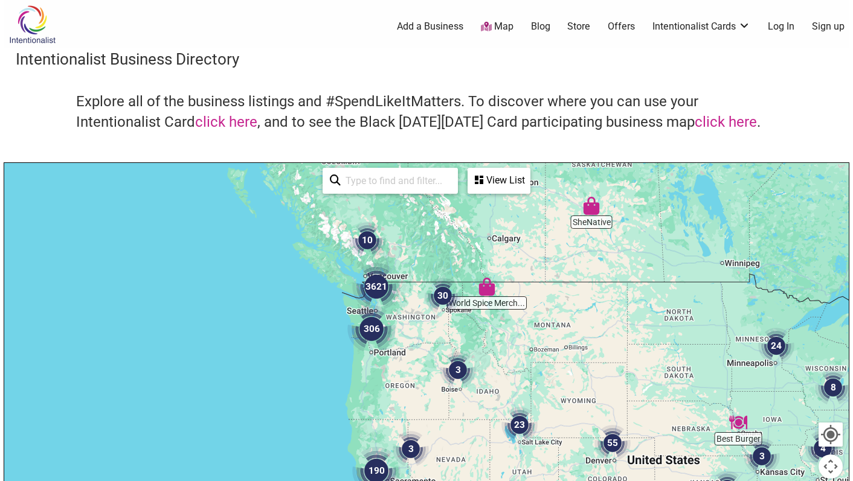 This screenshot has width=853, height=481. Describe the element at coordinates (833, 388) in the screenshot. I see `div: 8` at that location.